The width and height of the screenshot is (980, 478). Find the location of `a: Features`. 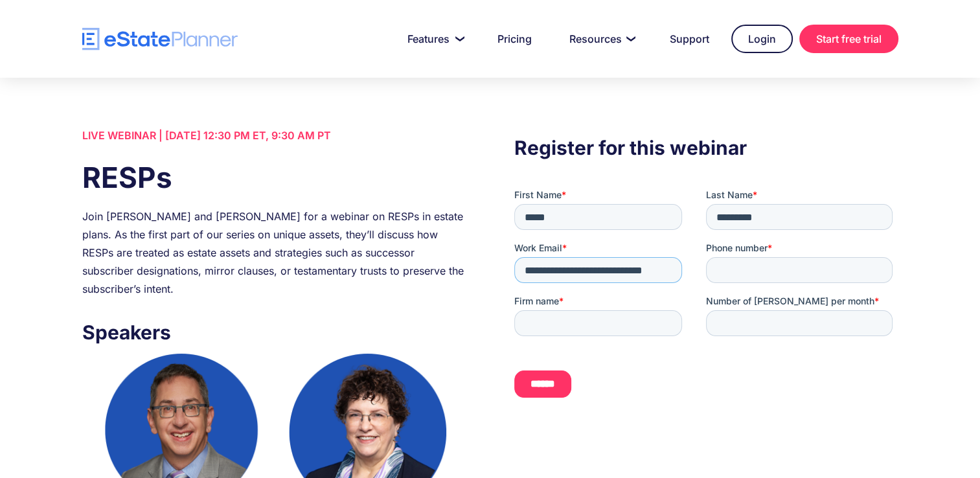

a: Features is located at coordinates (433, 39).